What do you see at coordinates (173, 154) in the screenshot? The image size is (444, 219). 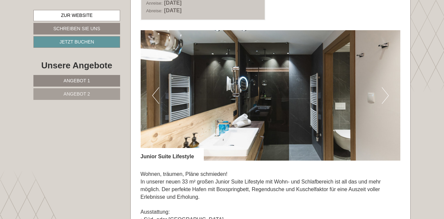 I see `div: Junior Suite Lifestyle` at bounding box center [173, 154].